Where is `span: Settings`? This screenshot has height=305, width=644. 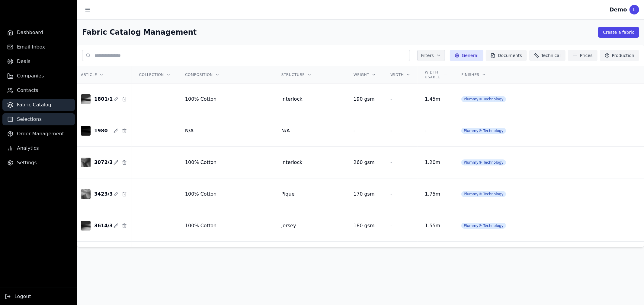
span: Settings is located at coordinates (27, 163).